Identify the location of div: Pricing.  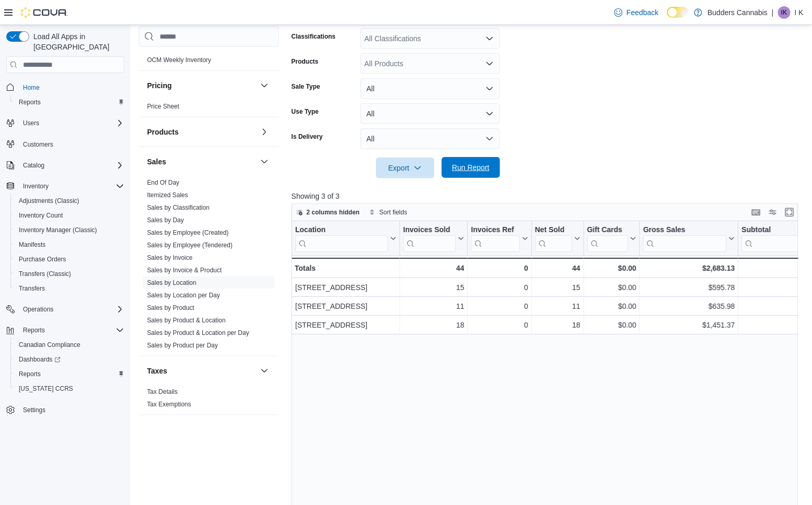
(208, 109).